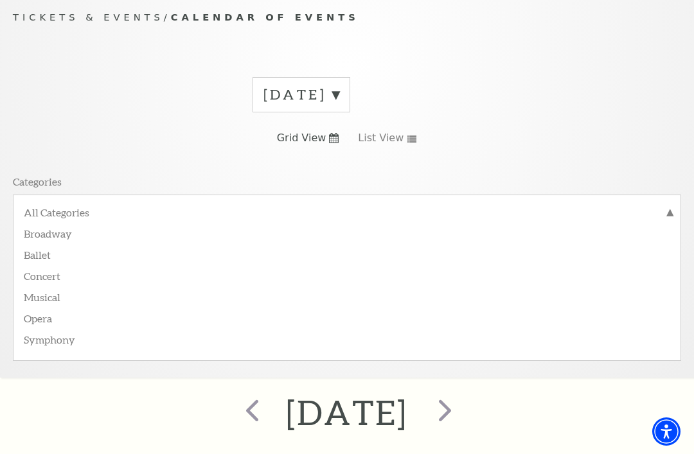 The image size is (694, 454). What do you see at coordinates (301, 138) in the screenshot?
I see `span: Grid View` at bounding box center [301, 138].